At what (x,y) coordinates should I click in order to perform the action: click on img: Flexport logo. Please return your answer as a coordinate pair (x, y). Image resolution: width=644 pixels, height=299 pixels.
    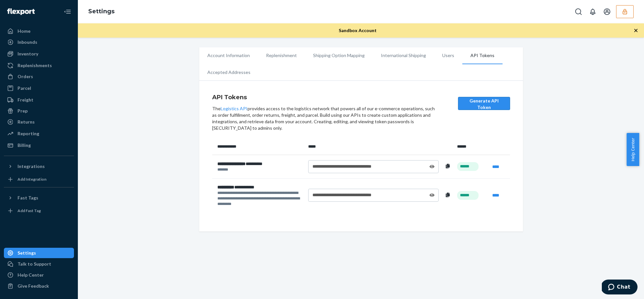
    Looking at the image, I should click on (21, 12).